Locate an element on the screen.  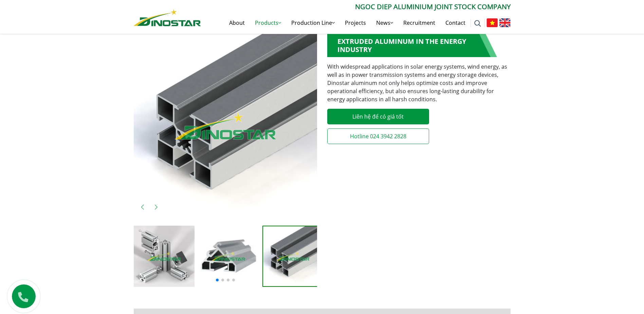
a: News is located at coordinates (385, 23).